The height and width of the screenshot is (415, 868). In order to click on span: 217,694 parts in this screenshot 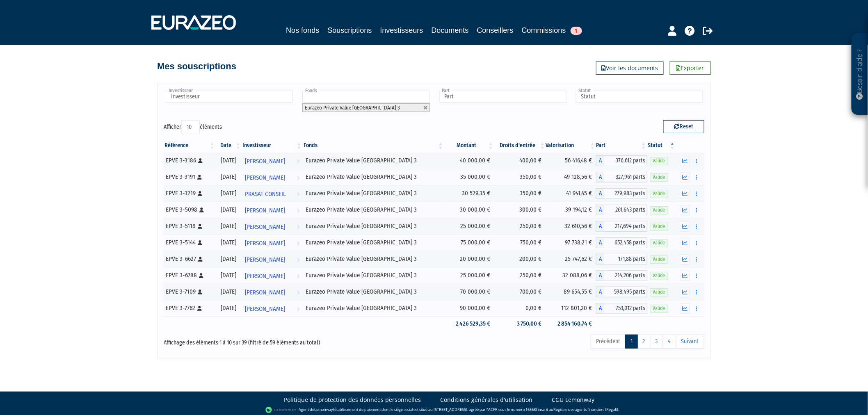, I will do `click(625, 226)`.